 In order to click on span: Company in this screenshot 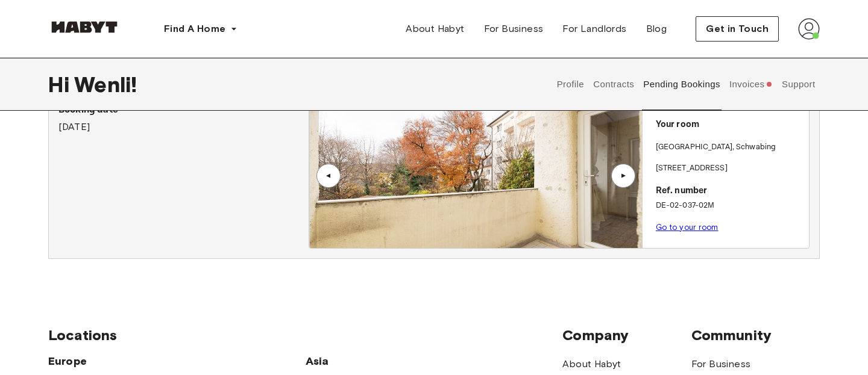, I will do `click(627, 335)`.